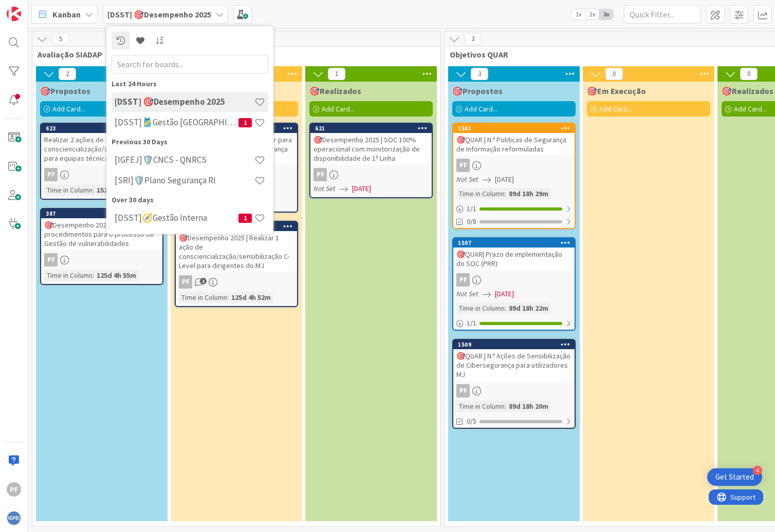 The image size is (775, 532). What do you see at coordinates (190, 84) in the screenshot?
I see `div: Last 24 Hours` at bounding box center [190, 84].